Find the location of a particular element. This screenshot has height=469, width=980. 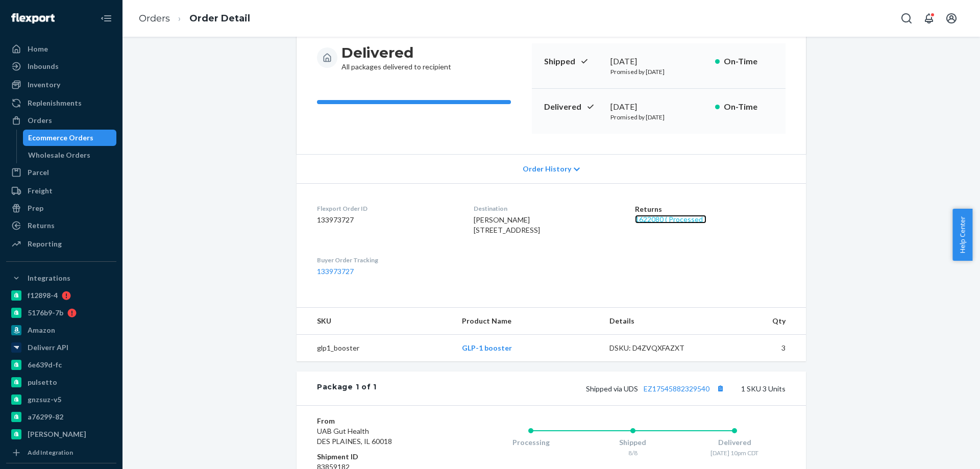

th: Qty is located at coordinates (759, 321).